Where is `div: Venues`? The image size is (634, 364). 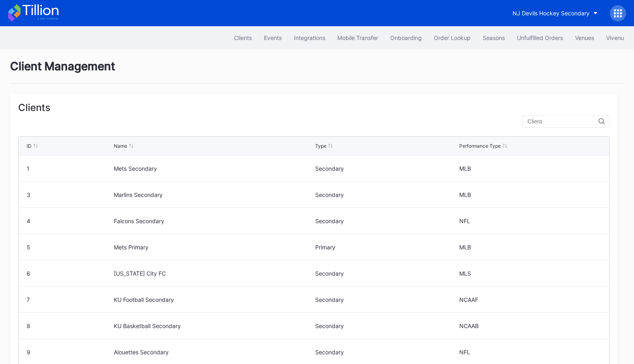 div: Venues is located at coordinates (584, 37).